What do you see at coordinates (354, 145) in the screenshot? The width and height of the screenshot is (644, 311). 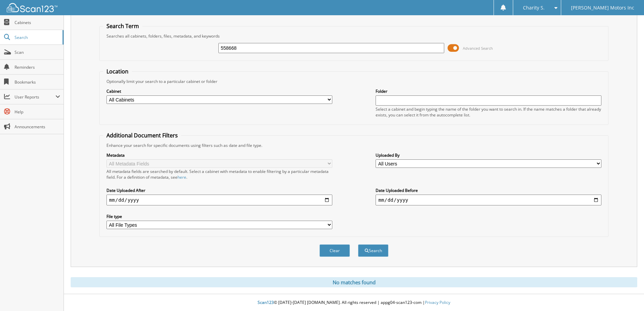 I see `div: Enhance your search for specific documents using filters such as date and file type.` at bounding box center [354, 145].